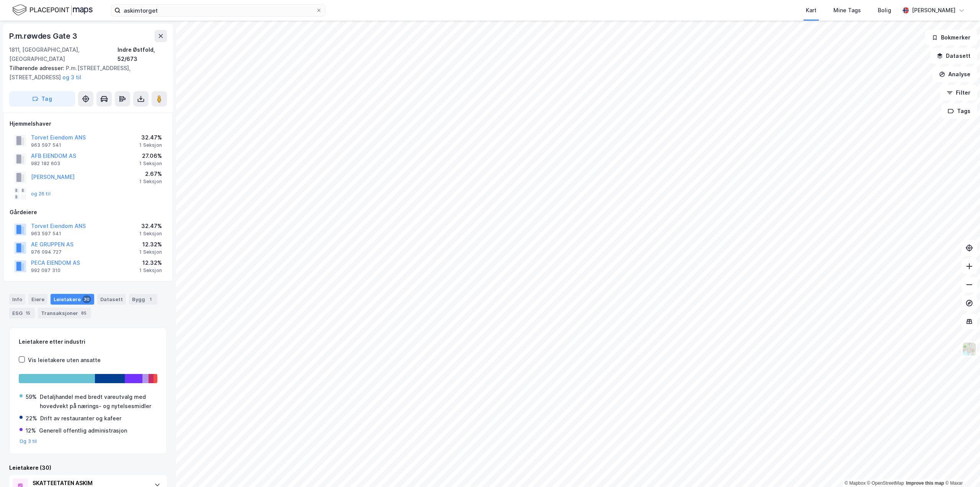  I want to click on div: Gårdeiere, so click(89, 213).